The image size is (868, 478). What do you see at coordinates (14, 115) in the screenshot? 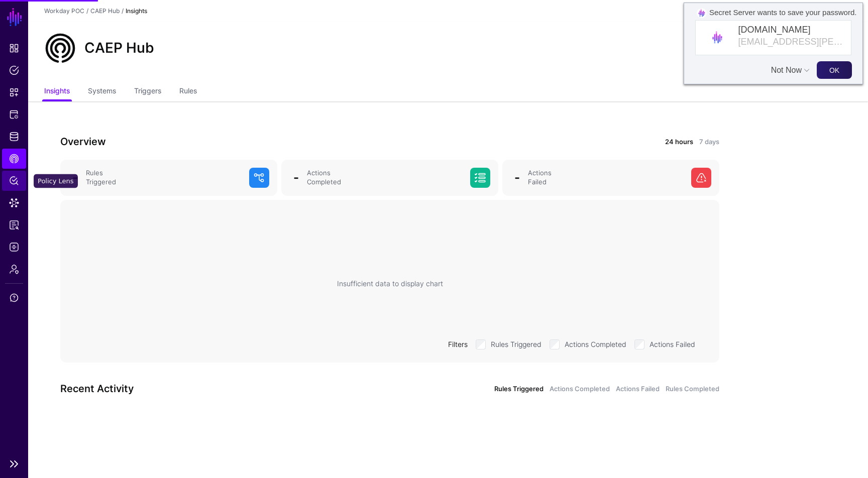
I see `span: Protected Systems` at bounding box center [14, 115].